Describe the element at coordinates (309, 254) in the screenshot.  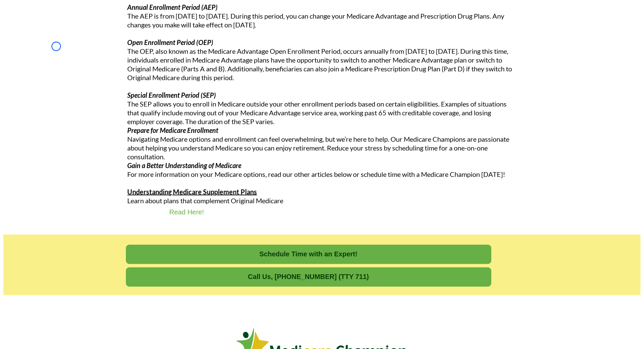
I see `span: Schedule Time with an Expert!` at that location.